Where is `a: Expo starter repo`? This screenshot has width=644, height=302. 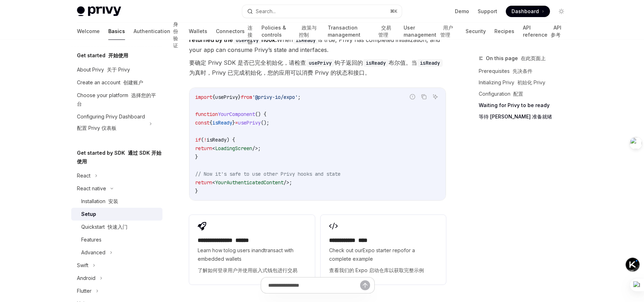 a: Expo starter repo is located at coordinates (383, 250).